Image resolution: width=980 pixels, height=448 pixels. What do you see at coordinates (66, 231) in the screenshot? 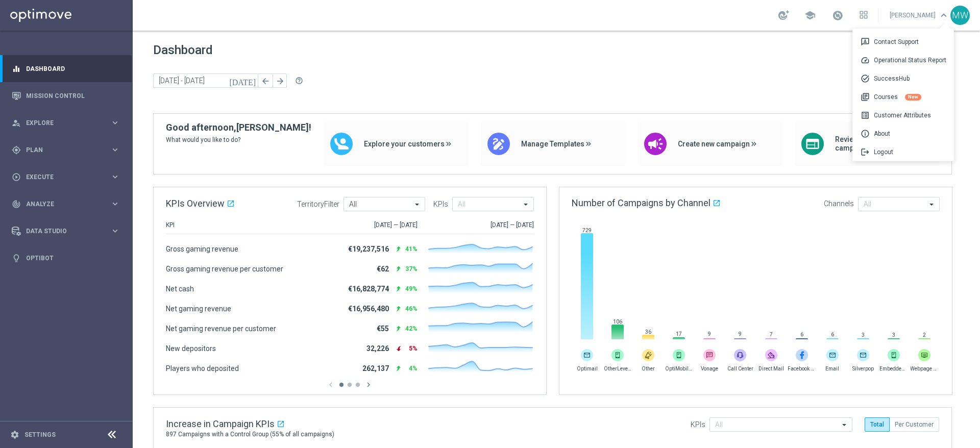
I see `div: Data Studio keyboard_arrow_right` at bounding box center [66, 231].